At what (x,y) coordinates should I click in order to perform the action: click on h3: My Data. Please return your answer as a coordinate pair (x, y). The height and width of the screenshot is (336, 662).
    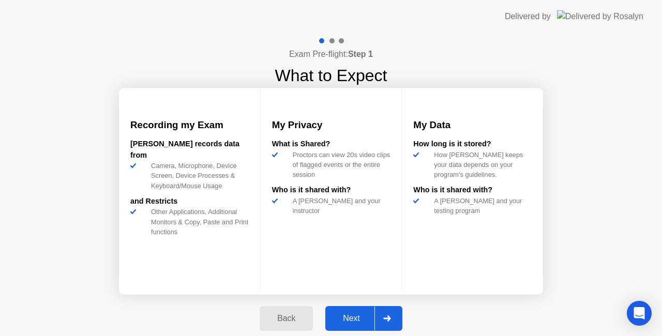
    Looking at the image, I should click on (472, 125).